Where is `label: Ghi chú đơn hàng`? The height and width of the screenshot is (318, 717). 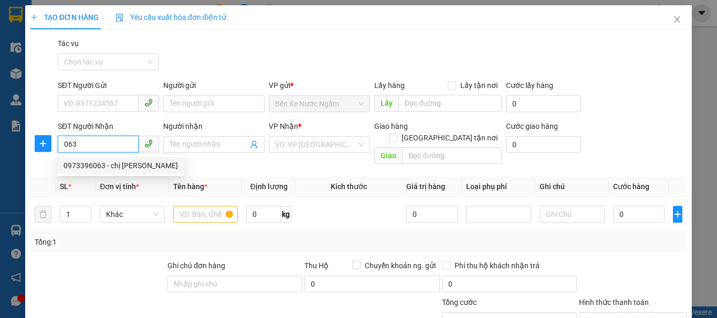 label: Ghi chú đơn hàng is located at coordinates (196, 266).